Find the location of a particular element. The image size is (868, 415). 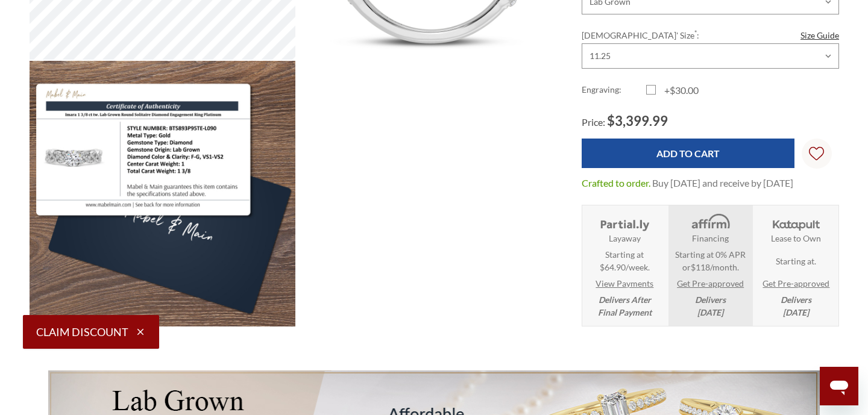

span: Starting at 0% APR or /month. is located at coordinates (710, 261).